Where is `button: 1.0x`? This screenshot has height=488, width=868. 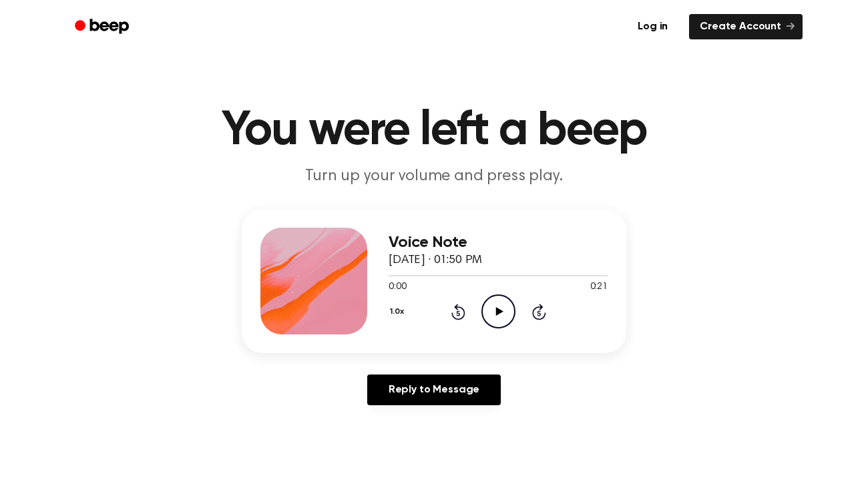 button: 1.0x is located at coordinates (399, 312).